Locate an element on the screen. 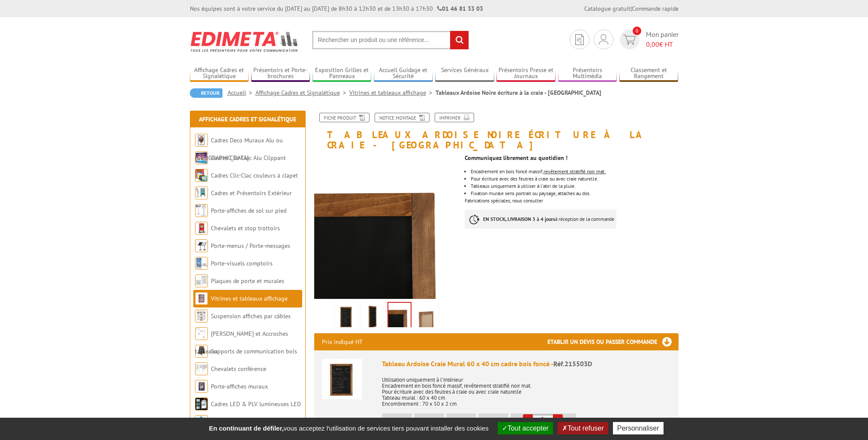 This screenshot has height=440, width=868. li: Pour écriture avec des feutres à craie ou avec craie naturelle. is located at coordinates (574, 179).